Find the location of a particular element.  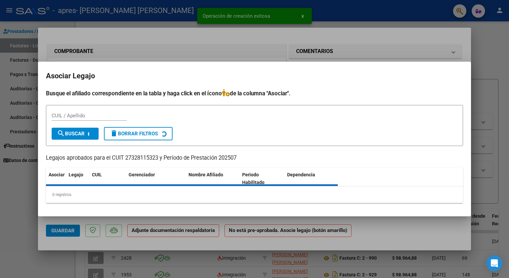

span: Buscar is located at coordinates (71, 134).